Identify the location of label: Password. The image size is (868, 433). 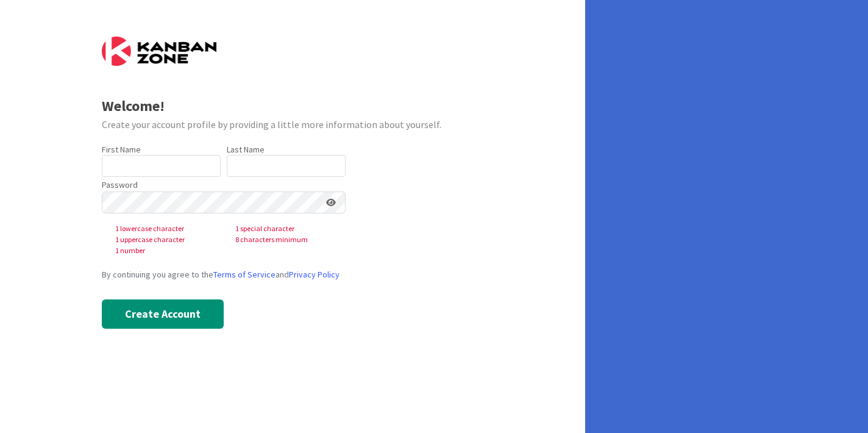
(120, 185).